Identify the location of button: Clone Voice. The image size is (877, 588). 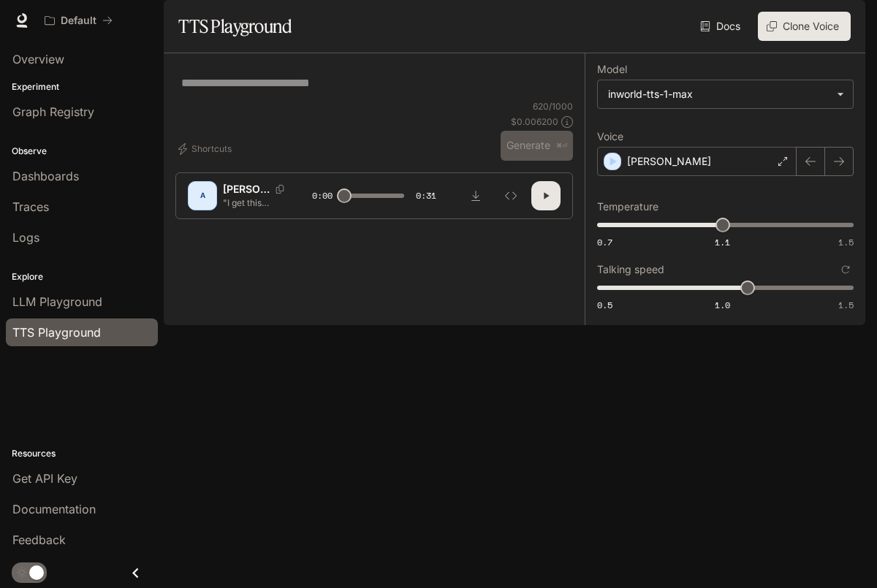
(804, 27).